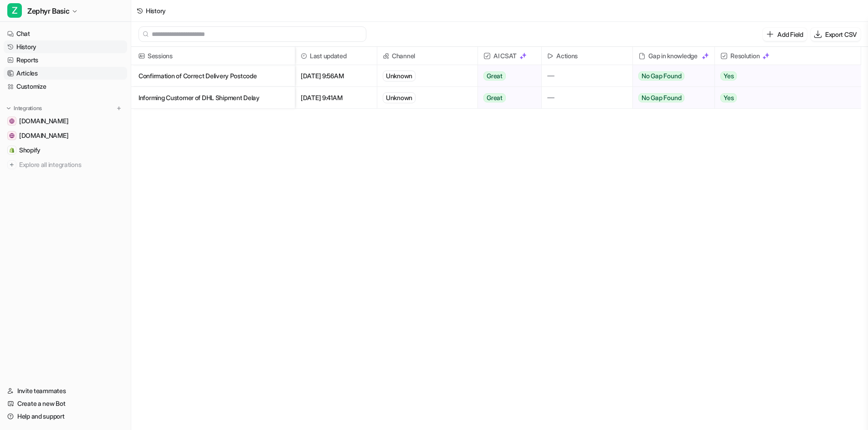 The height and width of the screenshot is (430, 868). What do you see at coordinates (48, 11) in the screenshot?
I see `span: Zephyr Basic` at bounding box center [48, 11].